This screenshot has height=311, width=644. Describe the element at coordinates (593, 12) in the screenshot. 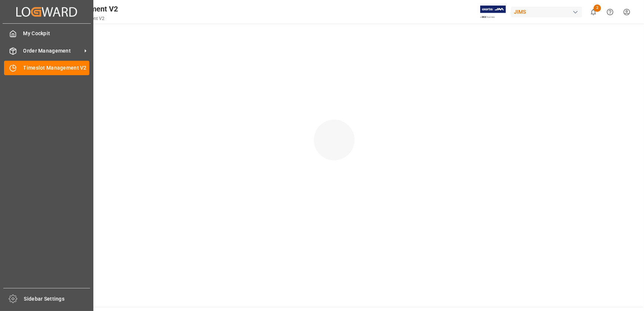

I see `button: show 2 new notifications` at that location.